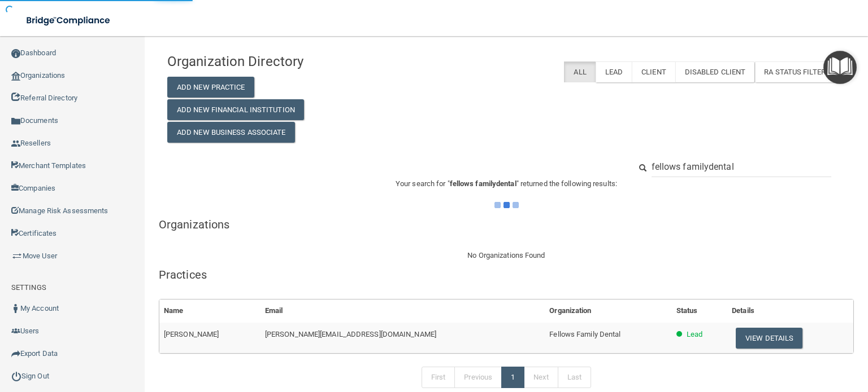  I want to click on th: Status, so click(699, 311).